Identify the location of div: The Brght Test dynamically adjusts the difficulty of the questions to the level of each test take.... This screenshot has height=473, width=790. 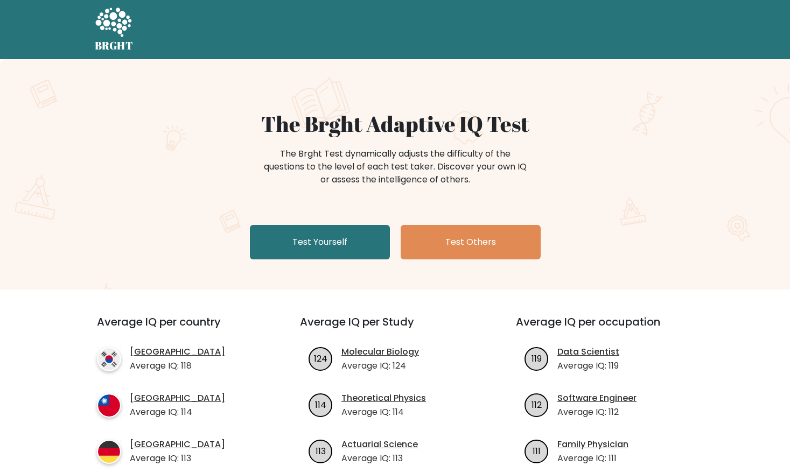
(395, 167).